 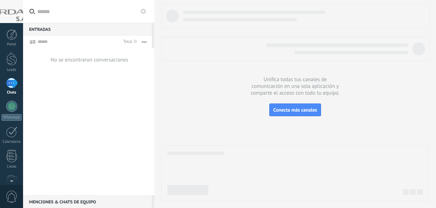 What do you see at coordinates (11, 117) in the screenshot?
I see `div: WhatsApp` at bounding box center [11, 117].